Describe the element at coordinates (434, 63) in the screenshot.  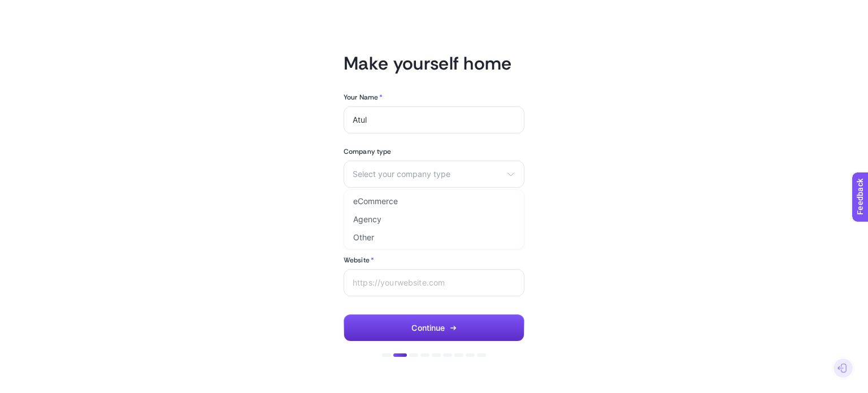
I see `h1: Make yourself home` at that location.